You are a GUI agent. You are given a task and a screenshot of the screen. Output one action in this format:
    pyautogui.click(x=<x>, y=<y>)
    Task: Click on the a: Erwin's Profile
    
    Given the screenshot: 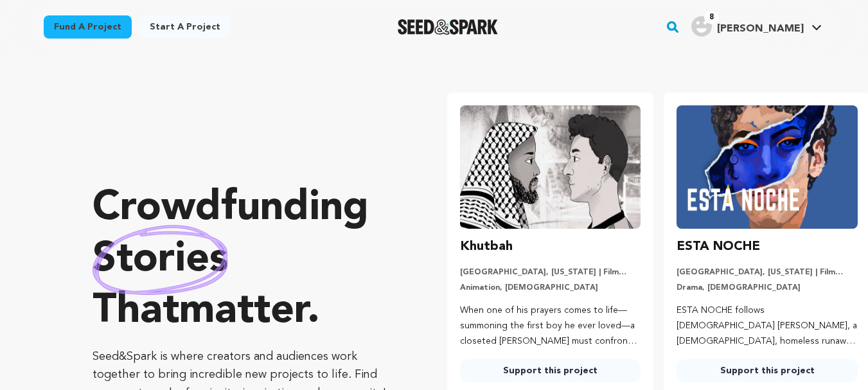 What is the action you would take?
    pyautogui.click(x=757, y=25)
    